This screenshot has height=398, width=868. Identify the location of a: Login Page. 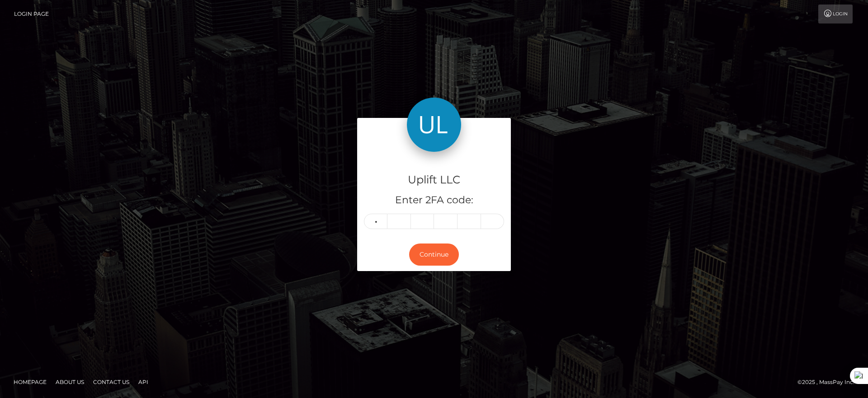
(31, 14).